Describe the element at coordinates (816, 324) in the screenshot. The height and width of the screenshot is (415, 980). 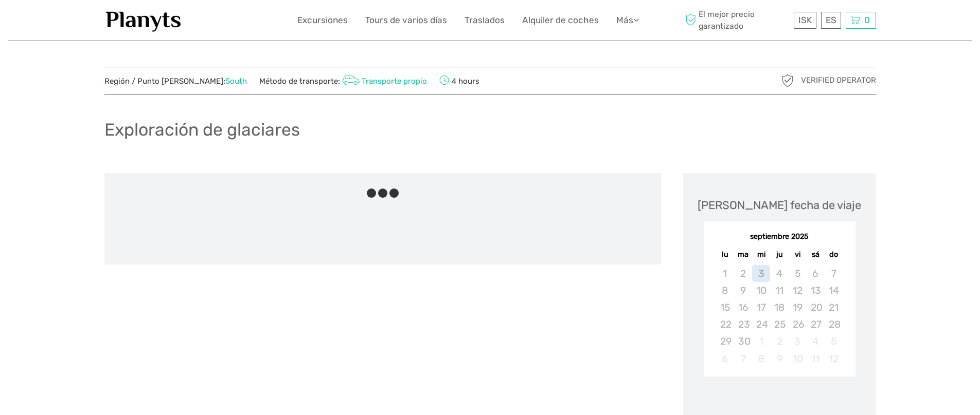
I see `div: Not available sábado, 27 de septiembre de 2025` at that location.